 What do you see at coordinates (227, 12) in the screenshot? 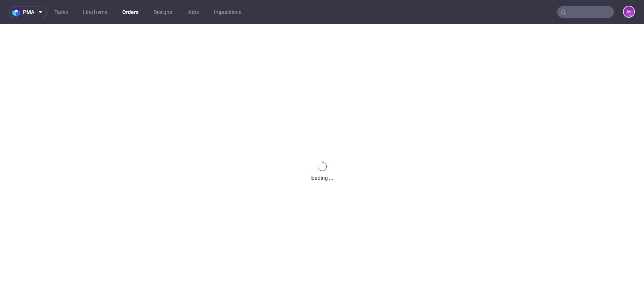
I see `a: Impositions` at bounding box center [227, 12].